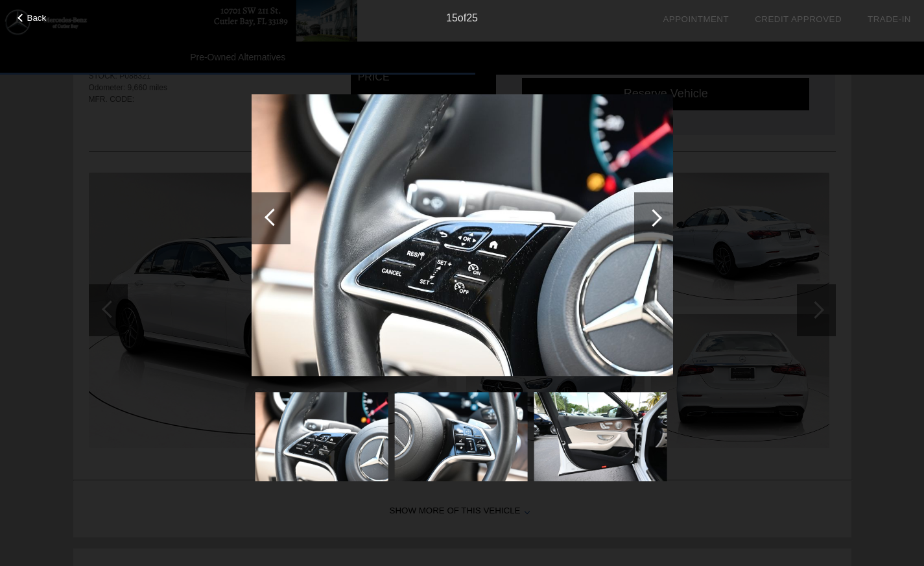 This screenshot has height=566, width=924. What do you see at coordinates (452, 17) in the screenshot?
I see `span: 15` at bounding box center [452, 17].